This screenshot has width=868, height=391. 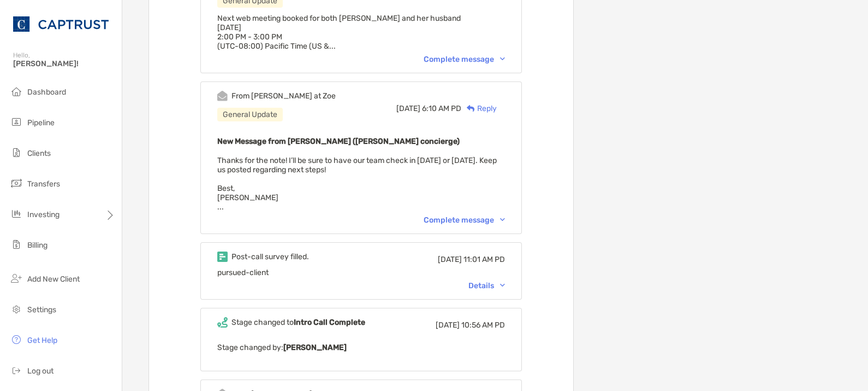 What do you see at coordinates (41, 309) in the screenshot?
I see `span: Settings` at bounding box center [41, 309].